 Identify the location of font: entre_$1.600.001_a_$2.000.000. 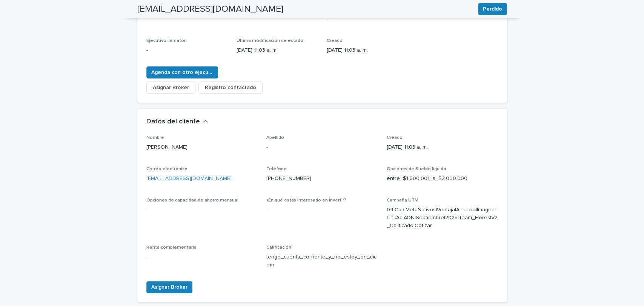
(427, 178).